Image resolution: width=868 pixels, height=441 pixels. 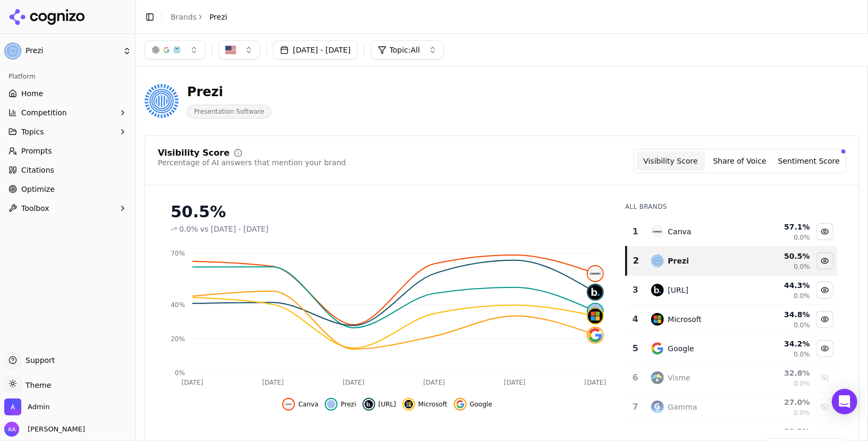 What do you see at coordinates (194, 153) in the screenshot?
I see `div: Visibility Score` at bounding box center [194, 153].